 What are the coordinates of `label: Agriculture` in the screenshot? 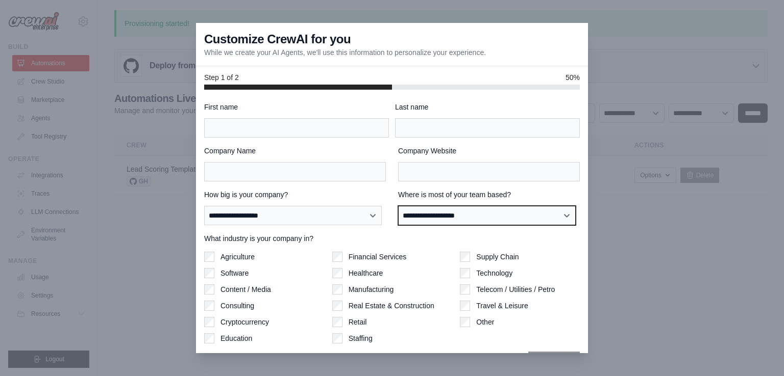 It's located at (237, 257).